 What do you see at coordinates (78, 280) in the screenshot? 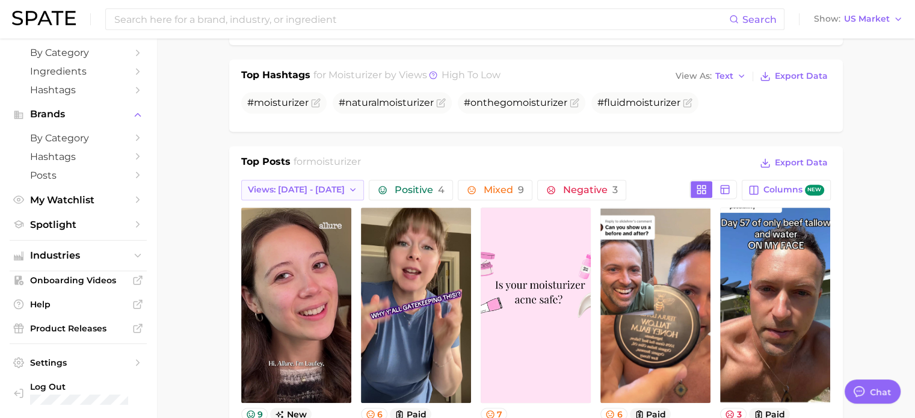
I see `span: Onboarding Videos` at bounding box center [78, 280].